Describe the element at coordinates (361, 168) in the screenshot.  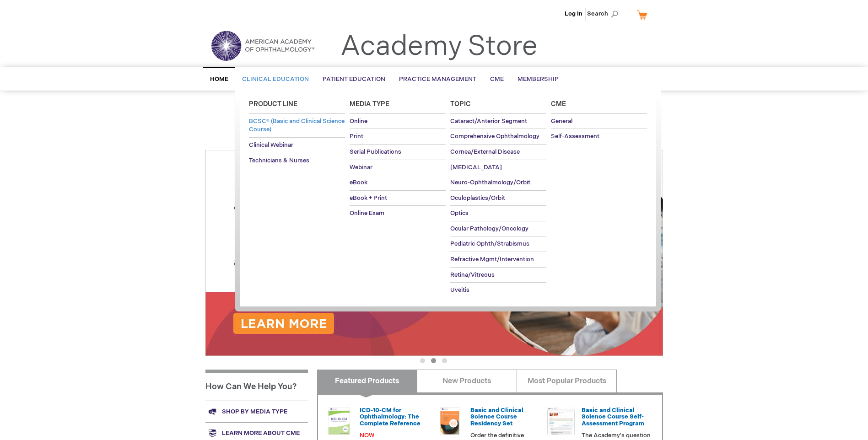
I see `span: Webinar` at that location.